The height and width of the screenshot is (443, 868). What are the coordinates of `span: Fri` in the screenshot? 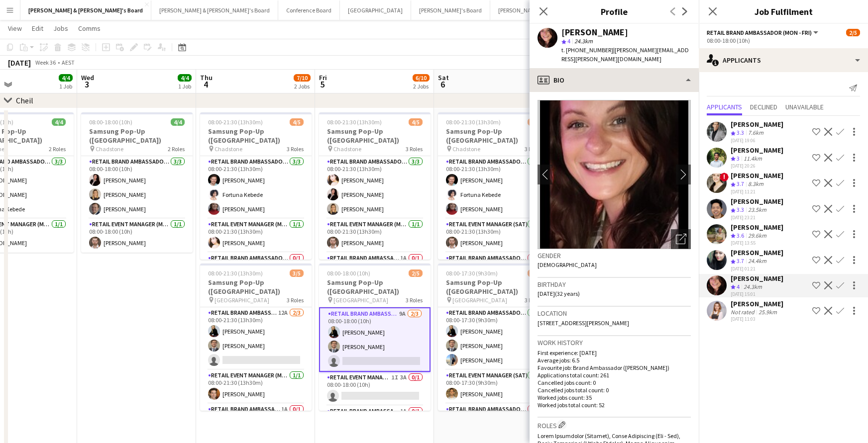 It's located at (323, 77).